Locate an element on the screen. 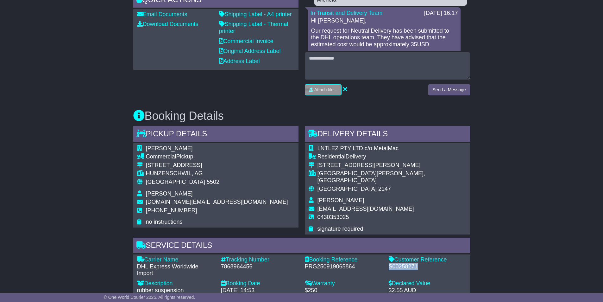 Image resolution: width=603 pixels, height=302 pixels. div: $250 is located at coordinates (344, 290).